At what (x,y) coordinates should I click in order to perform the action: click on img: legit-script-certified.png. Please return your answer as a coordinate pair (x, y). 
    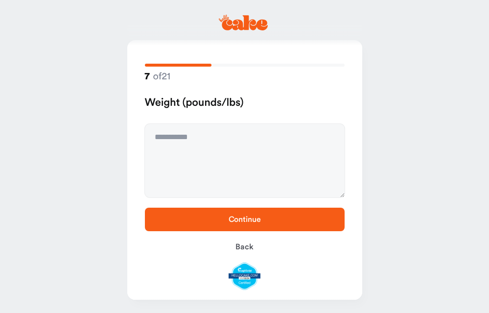
    Looking at the image, I should click on (244, 276).